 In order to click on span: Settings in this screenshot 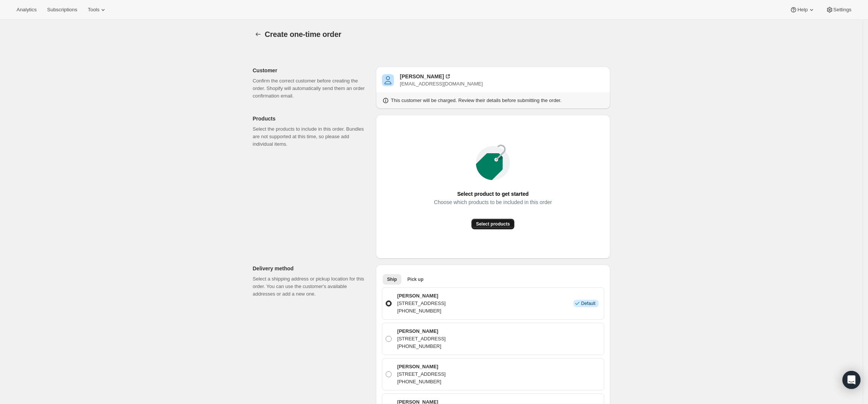, I will do `click(842, 10)`.